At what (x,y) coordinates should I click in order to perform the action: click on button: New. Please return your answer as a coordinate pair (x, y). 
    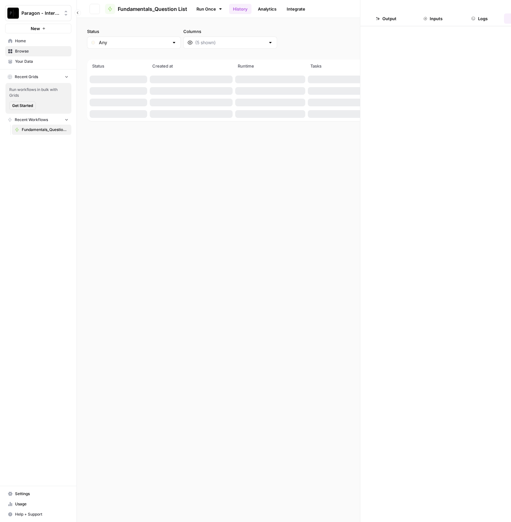
    Looking at the image, I should click on (38, 28).